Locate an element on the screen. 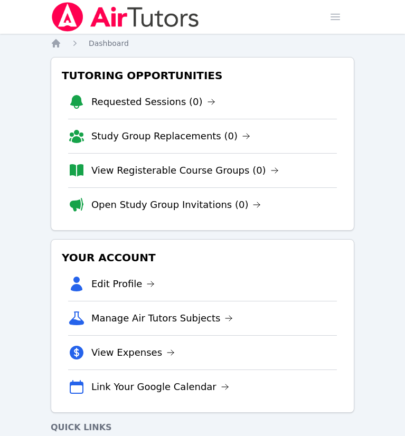 This screenshot has height=436, width=405. h4: Quick Links is located at coordinates (202, 427).